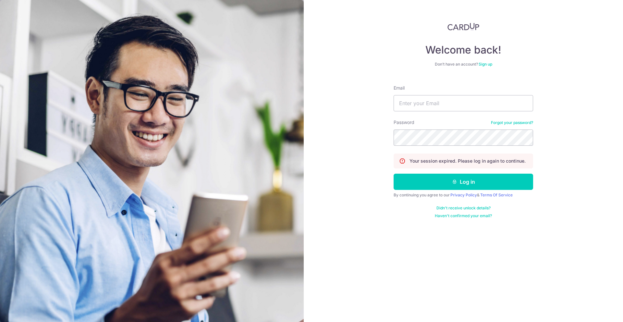  What do you see at coordinates (467, 161) in the screenshot?
I see `p: Your session expired. Please log in again to continue.` at bounding box center [467, 161].